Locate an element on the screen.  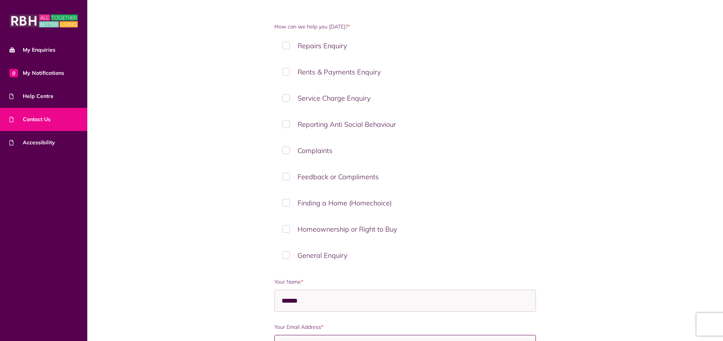
label: Your Email Address is located at coordinates (405, 327).